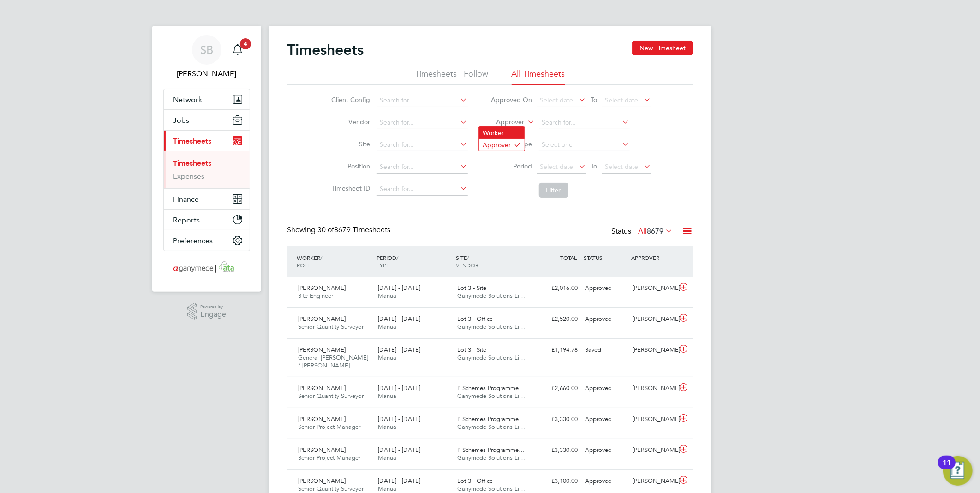 This screenshot has height=493, width=980. What do you see at coordinates (557, 350) in the screenshot?
I see `div: £1,194.78` at bounding box center [557, 350].